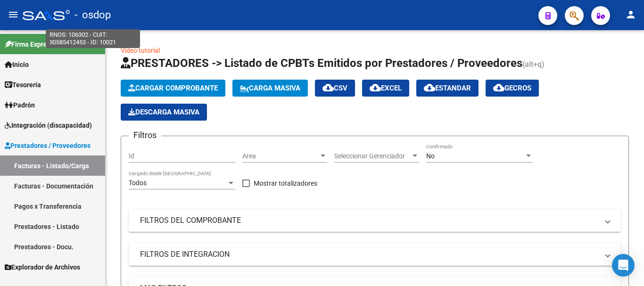 This screenshot has height=286, width=644. What do you see at coordinates (22, 85) in the screenshot?
I see `span: Tesorería` at bounding box center [22, 85].